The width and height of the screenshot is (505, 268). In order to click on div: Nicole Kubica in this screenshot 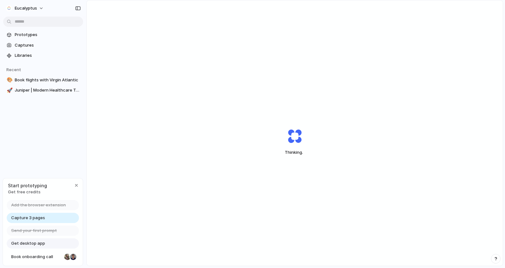, I will do `click(67, 257)`.